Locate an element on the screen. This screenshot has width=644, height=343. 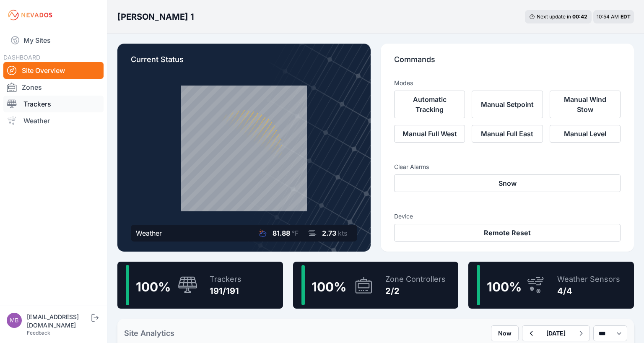
span: 81.88 is located at coordinates (281, 233).